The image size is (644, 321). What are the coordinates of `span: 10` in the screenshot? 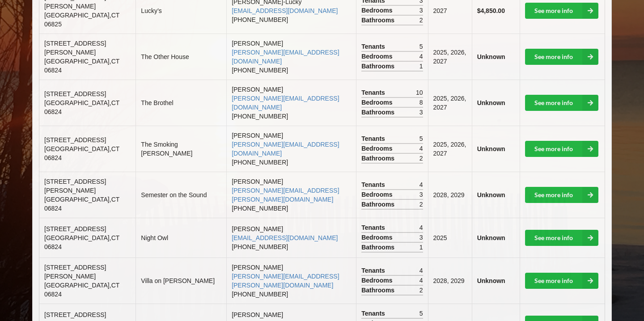 It's located at (420, 93).